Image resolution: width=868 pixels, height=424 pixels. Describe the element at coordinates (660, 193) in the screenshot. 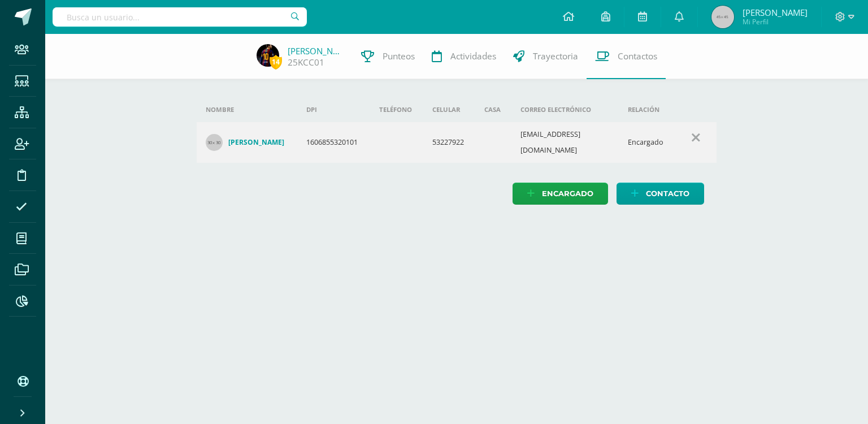

I see `a: Contacto` at that location.